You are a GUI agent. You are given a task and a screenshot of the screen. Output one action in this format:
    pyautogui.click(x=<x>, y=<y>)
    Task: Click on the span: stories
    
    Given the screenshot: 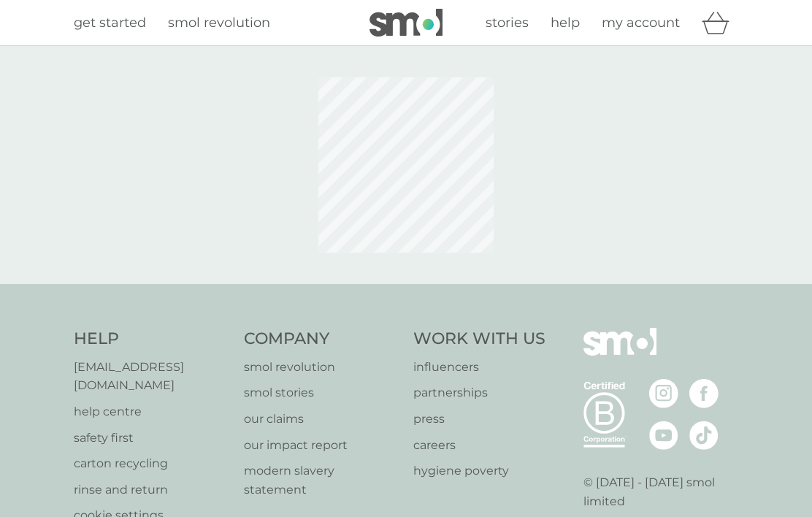 What is the action you would take?
    pyautogui.click(x=507, y=23)
    